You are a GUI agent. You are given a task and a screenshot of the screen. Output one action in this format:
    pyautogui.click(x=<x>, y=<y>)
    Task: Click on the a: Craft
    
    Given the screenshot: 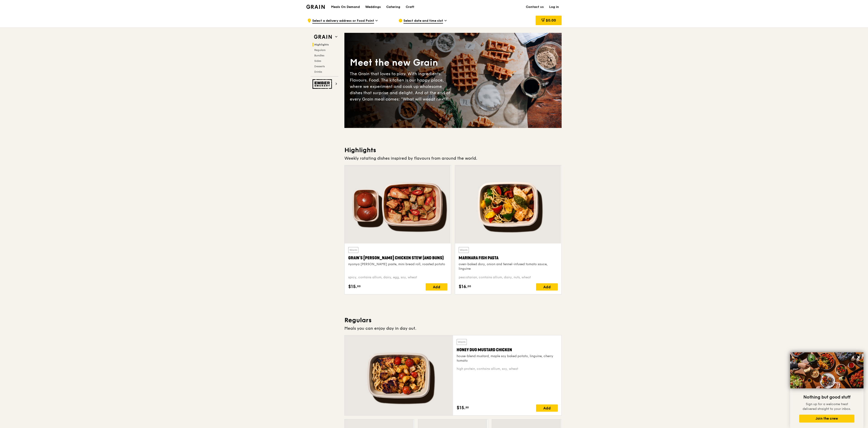 What is the action you would take?
    pyautogui.click(x=410, y=7)
    